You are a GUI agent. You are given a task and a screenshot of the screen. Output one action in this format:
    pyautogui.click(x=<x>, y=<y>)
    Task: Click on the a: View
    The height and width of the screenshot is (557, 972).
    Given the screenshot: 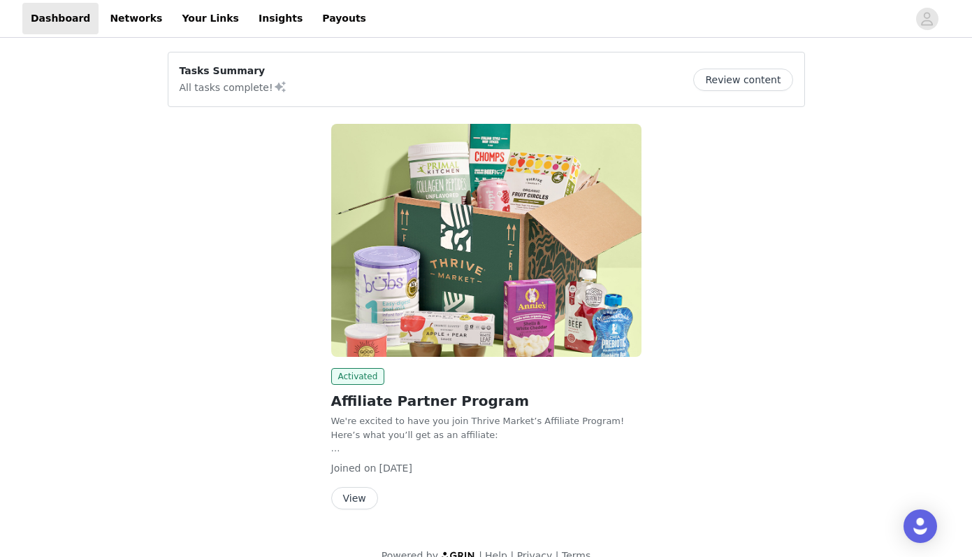 What is the action you would take?
    pyautogui.click(x=354, y=498)
    